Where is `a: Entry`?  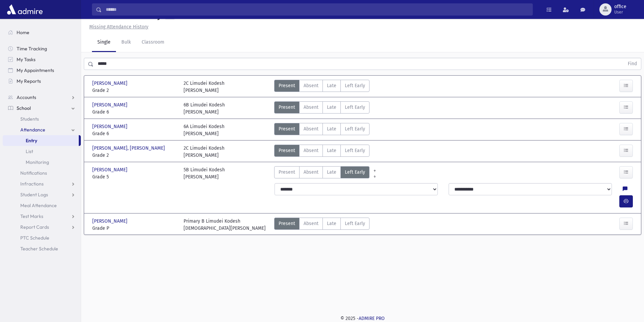 a: Entry is located at coordinates (40, 140).